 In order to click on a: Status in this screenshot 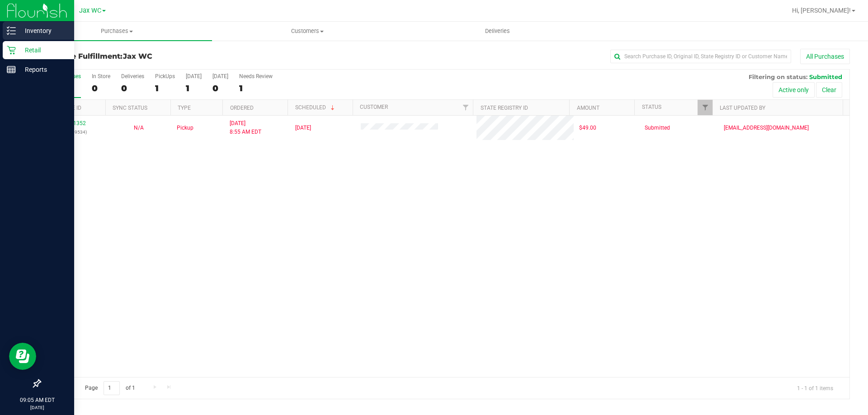, I will do `click(652, 107)`.